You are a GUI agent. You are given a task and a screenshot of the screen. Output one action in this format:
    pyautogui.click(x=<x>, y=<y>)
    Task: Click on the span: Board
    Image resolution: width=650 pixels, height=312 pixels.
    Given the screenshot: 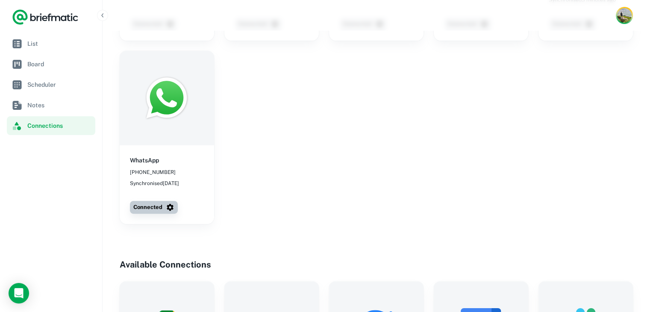 What is the action you would take?
    pyautogui.click(x=59, y=64)
    